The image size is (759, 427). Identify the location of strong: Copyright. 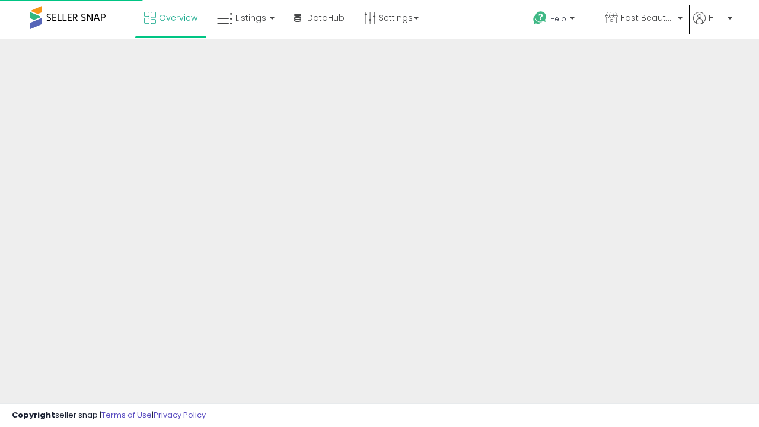
(33, 414).